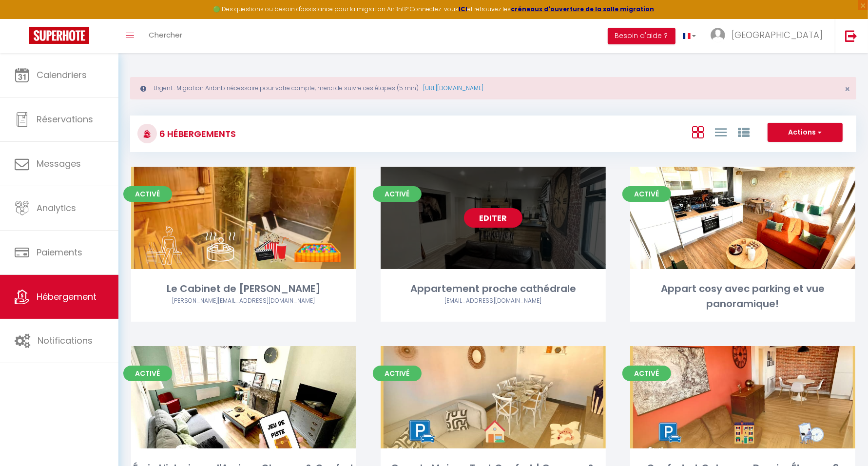 The image size is (868, 466). What do you see at coordinates (67, 297) in the screenshot?
I see `span: Hébergement` at bounding box center [67, 297].